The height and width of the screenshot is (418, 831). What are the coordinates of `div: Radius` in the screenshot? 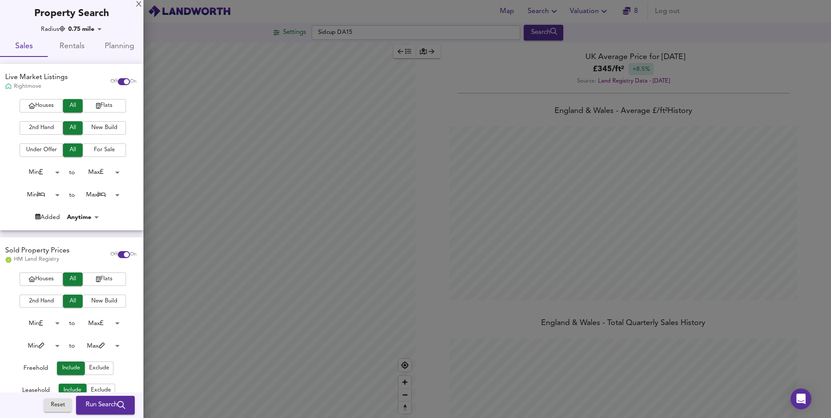 It's located at (53, 29).